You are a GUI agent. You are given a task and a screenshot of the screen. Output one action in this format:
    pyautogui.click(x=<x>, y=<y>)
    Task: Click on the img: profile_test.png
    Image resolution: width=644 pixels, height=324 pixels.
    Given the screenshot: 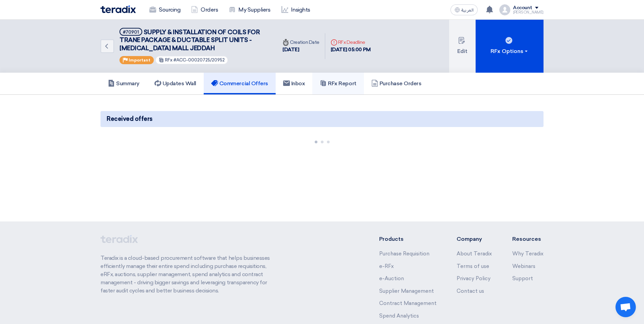 What is the action you would take?
    pyautogui.click(x=505, y=10)
    